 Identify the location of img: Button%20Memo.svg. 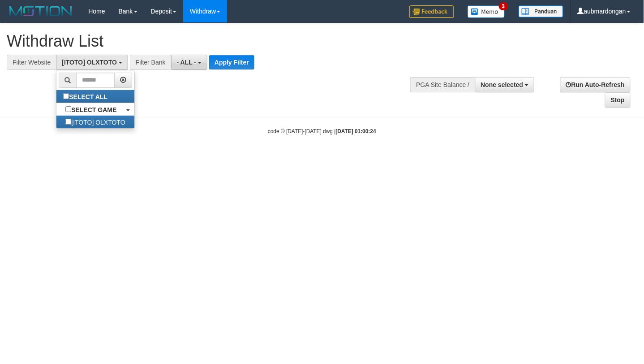
(486, 12).